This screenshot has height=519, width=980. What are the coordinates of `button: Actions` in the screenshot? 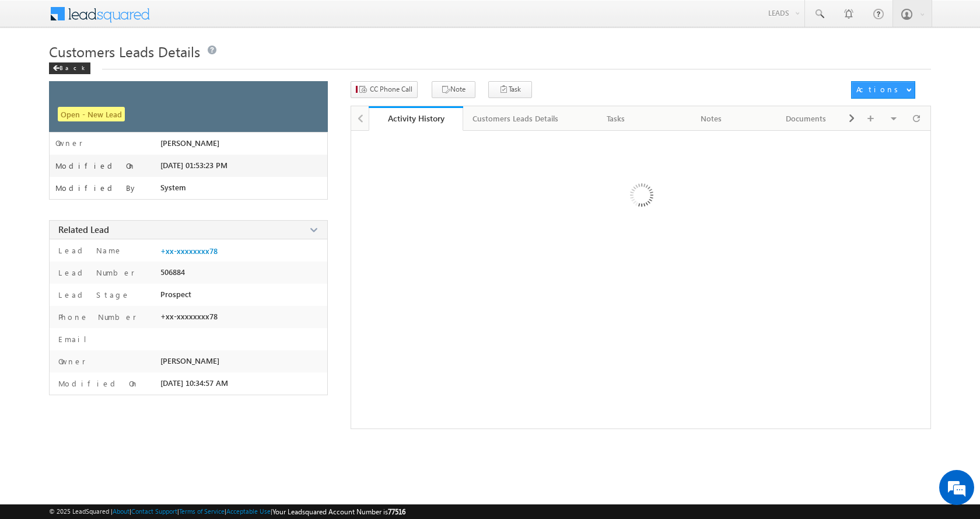 It's located at (883, 90).